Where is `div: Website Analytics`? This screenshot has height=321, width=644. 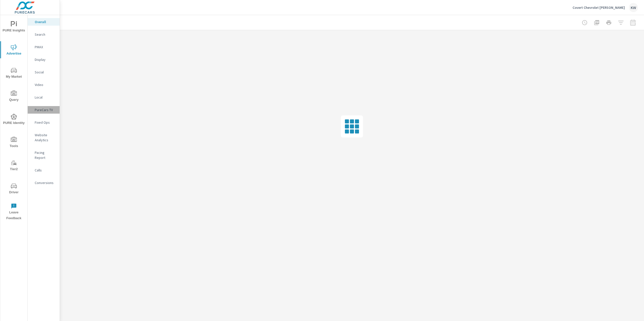 div: Website Analytics is located at coordinates (44, 138).